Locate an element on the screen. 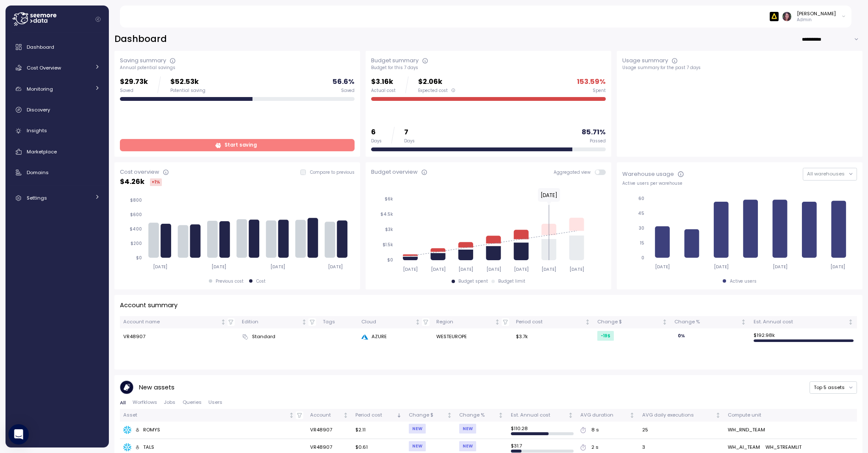 This screenshot has width=868, height=453. th: AccountNot sorted is located at coordinates (329, 415).